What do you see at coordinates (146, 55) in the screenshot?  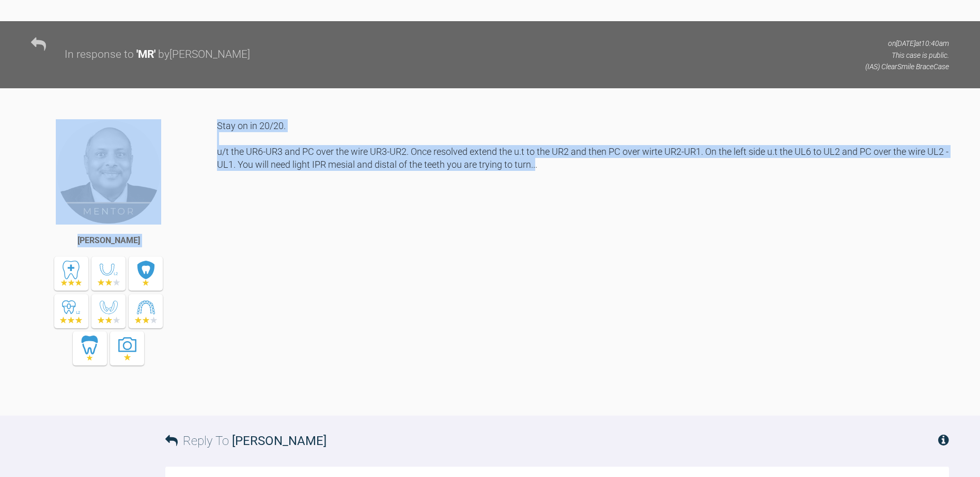 I see `div: ' MR '` at bounding box center [146, 55].